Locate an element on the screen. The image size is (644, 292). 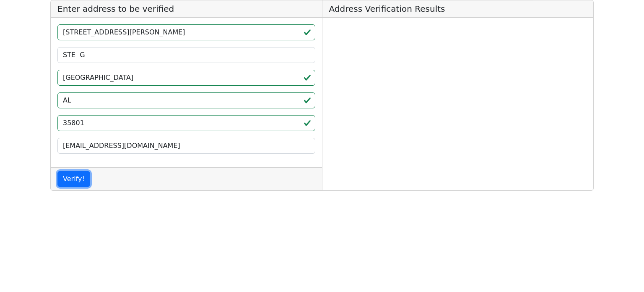
h5: Address Verification Results is located at coordinates (458, 9).